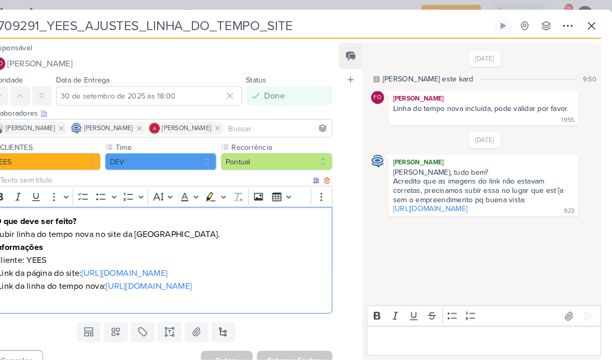 Image resolution: width=612 pixels, height=364 pixels. Describe the element at coordinates (289, 155) in the screenshot. I see `button: Pontual` at that location.